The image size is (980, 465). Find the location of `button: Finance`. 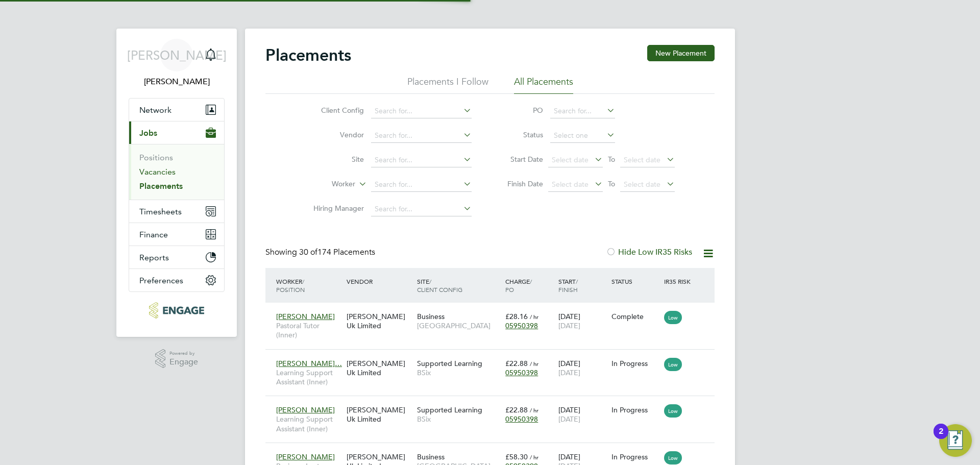

button: Finance is located at coordinates (177, 235).